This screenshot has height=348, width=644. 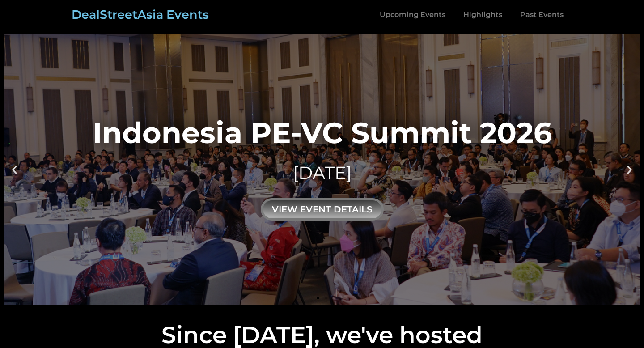 I want to click on a: Upcoming Events, so click(x=412, y=15).